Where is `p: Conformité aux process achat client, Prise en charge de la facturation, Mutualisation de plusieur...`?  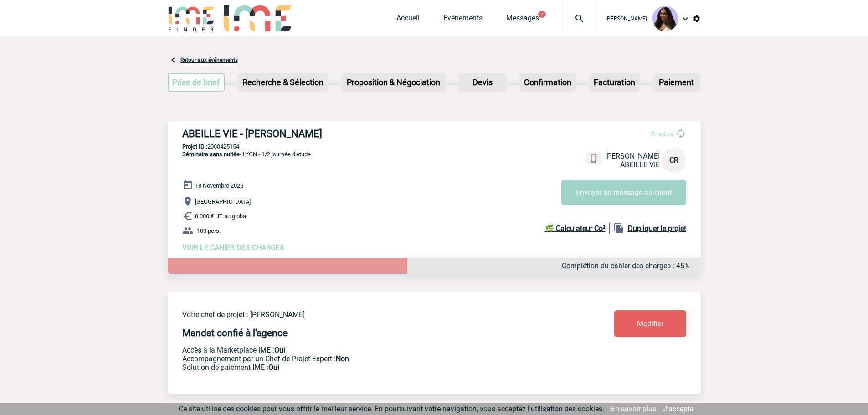
p: Conformité aux process achat client, Prise en charge de la facturation, Mutualisation de plusieur... is located at coordinates (371, 368).